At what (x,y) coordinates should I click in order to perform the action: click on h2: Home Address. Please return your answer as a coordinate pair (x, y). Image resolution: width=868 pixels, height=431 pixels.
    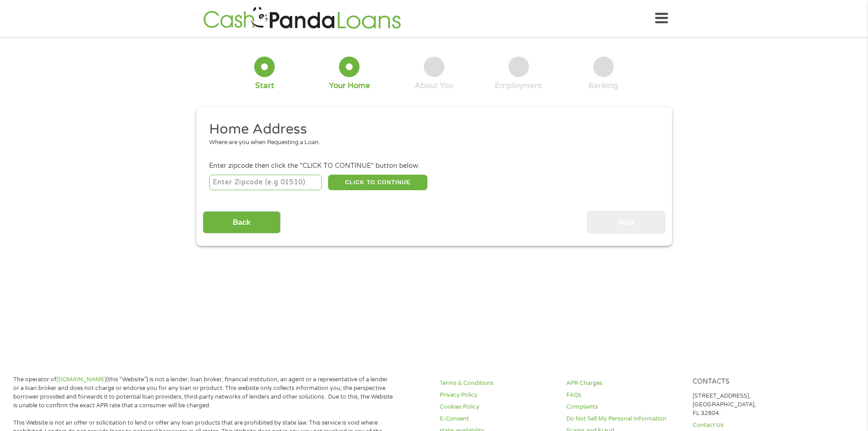
    Looking at the image, I should click on (431, 130).